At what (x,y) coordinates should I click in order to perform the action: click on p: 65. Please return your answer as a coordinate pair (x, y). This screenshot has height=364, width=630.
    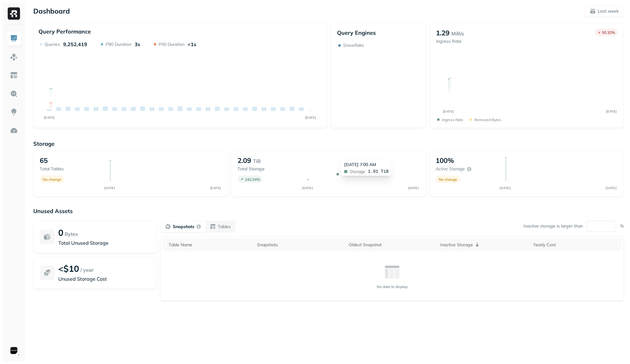
    Looking at the image, I should click on (44, 160).